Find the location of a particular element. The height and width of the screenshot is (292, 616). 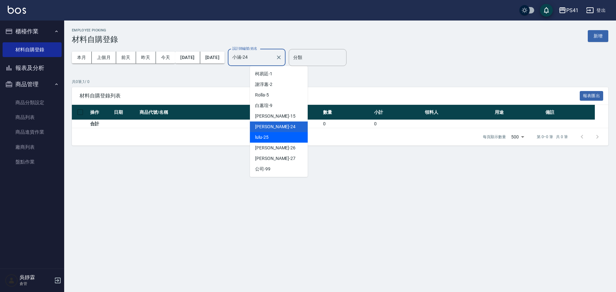

p: 共 0 筆, 1 / 0 is located at coordinates (340, 82).